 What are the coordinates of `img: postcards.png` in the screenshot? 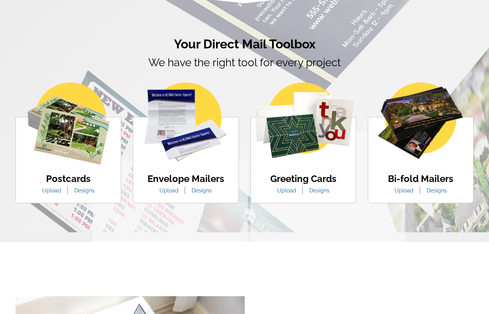 It's located at (69, 124).